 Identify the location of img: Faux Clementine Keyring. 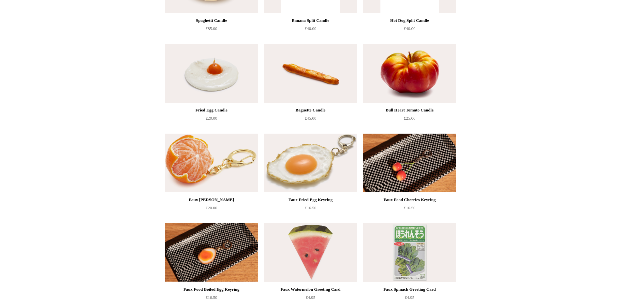
(211, 163).